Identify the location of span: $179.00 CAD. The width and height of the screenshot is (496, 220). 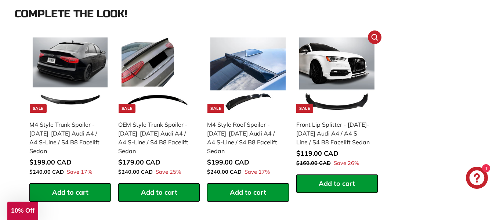
(139, 162).